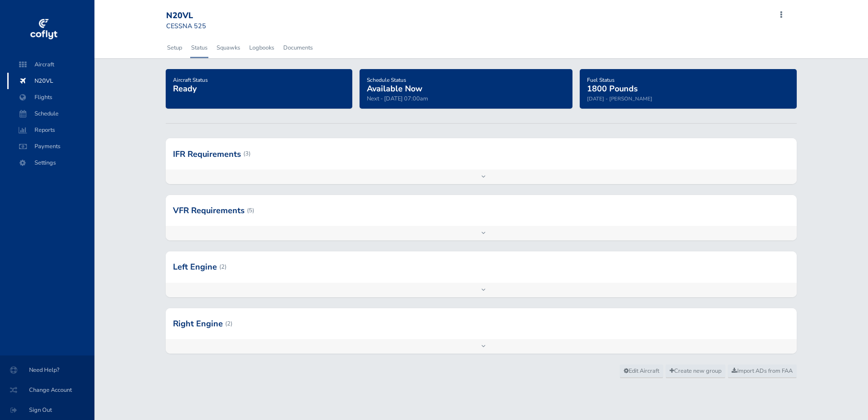 The image size is (868, 420). Describe the element at coordinates (51, 64) in the screenshot. I see `span: Aircraft` at that location.